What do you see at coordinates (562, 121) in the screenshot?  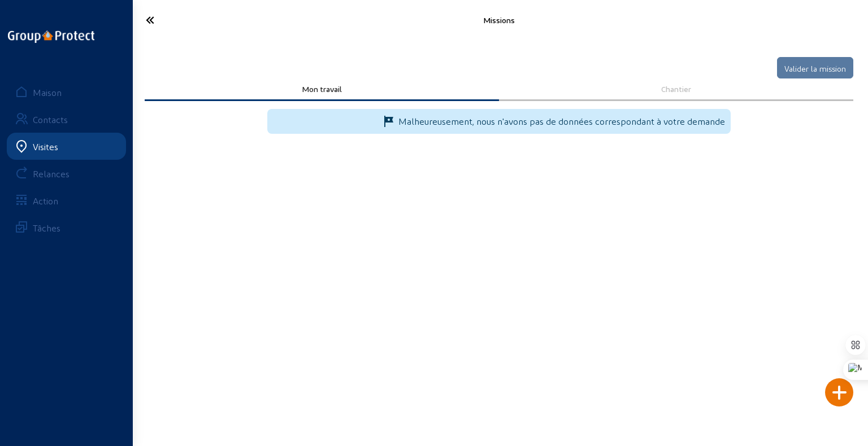 I see `font: Malheureusement, nous n'avons pas de données correspondant à votre demande` at bounding box center [562, 121].